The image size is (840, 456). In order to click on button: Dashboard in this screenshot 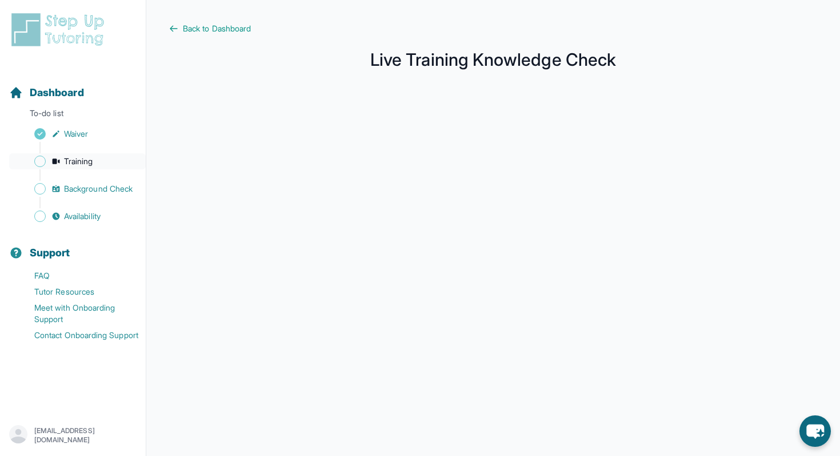, I will do `click(73, 86)`.